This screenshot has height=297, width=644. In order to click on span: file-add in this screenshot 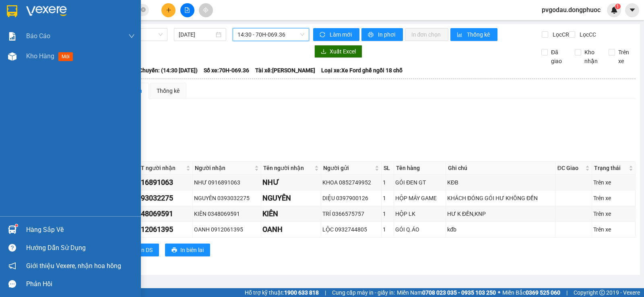, I will do `click(187, 10)`.